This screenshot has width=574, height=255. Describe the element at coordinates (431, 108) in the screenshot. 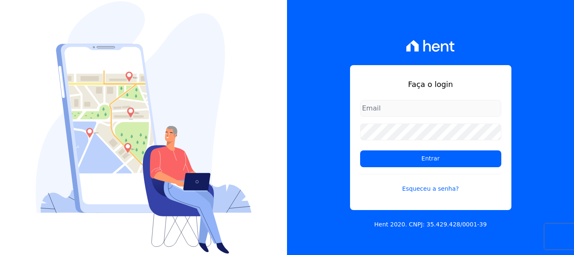

I see `input: Email` at that location.